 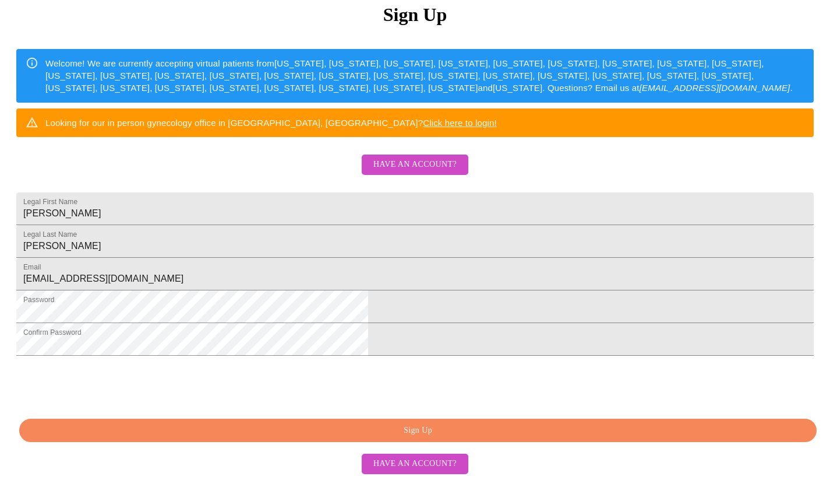 What do you see at coordinates (460, 122) in the screenshot?
I see `a: Click here to login!` at bounding box center [460, 122].